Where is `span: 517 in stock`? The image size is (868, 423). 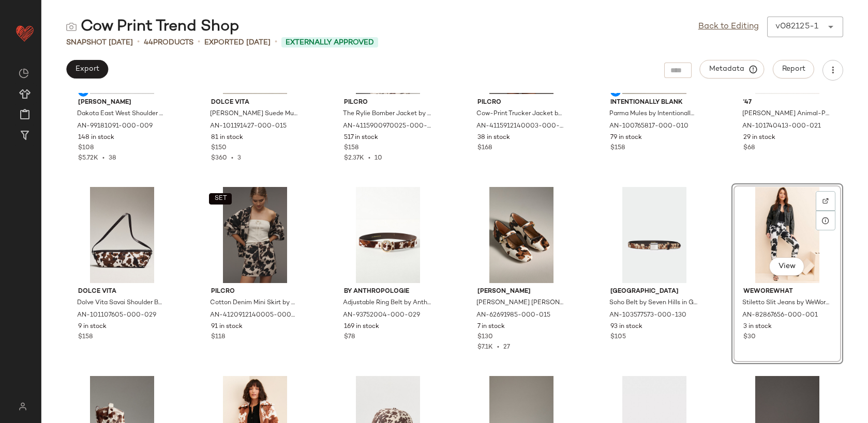
span: 517 in stock is located at coordinates (361, 138).